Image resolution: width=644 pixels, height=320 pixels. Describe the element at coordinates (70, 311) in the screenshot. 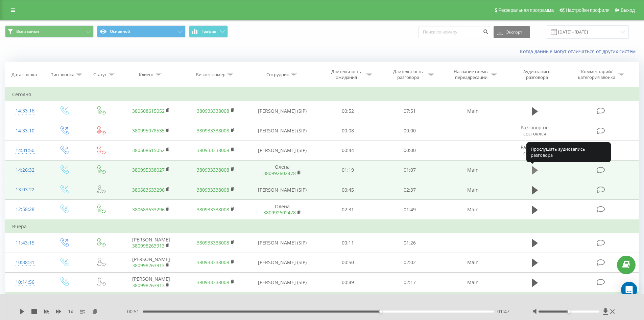

I see `span: 1 x` at that location.